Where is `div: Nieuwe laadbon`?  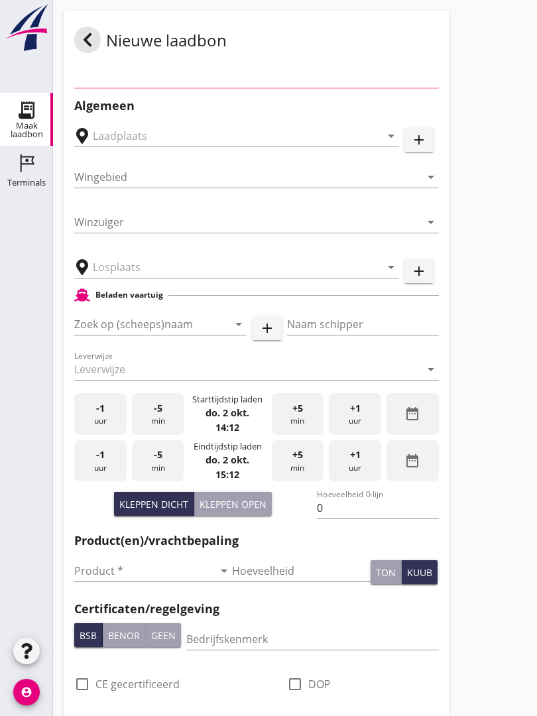
div: Nieuwe laadbon is located at coordinates (151, 42).